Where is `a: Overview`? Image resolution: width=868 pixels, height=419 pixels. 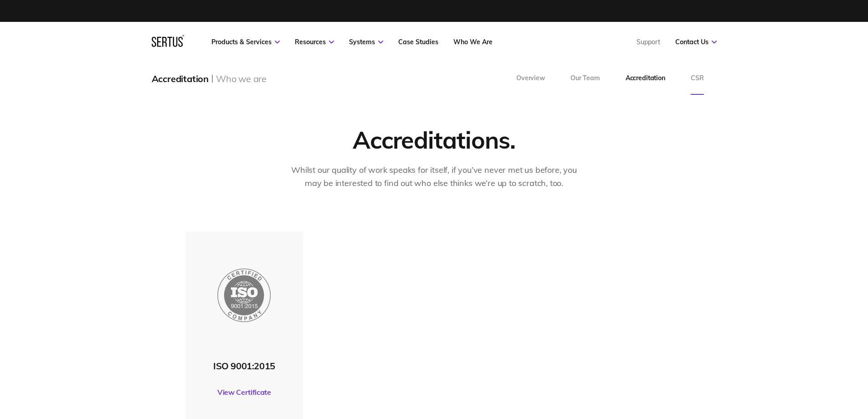 a: Overview is located at coordinates (530, 78).